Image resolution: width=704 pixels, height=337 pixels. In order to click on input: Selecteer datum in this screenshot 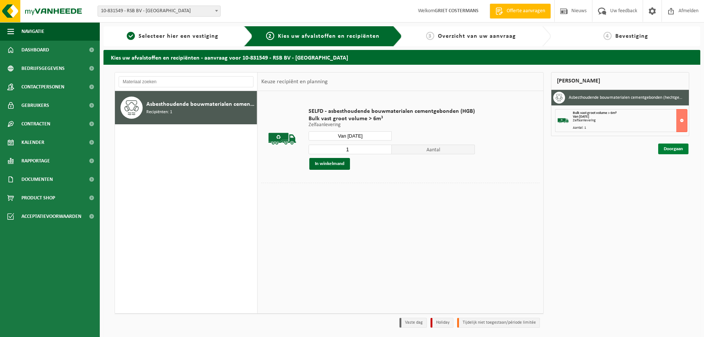, I will do `click(350, 136)`.